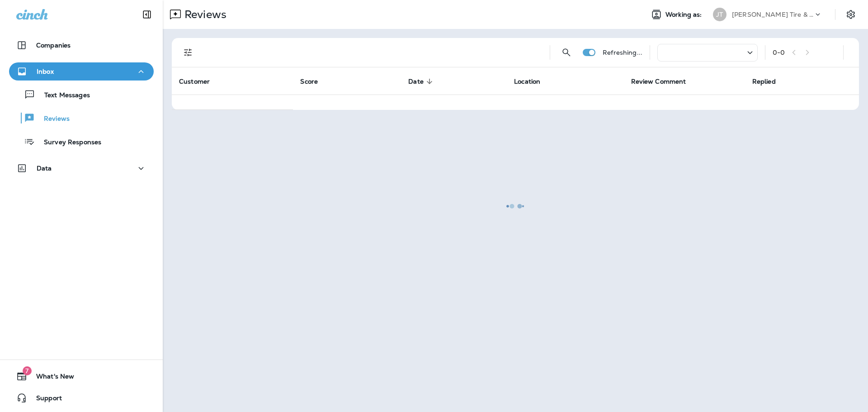 The image size is (868, 412). What do you see at coordinates (68, 143) in the screenshot?
I see `p: Survey Responses` at bounding box center [68, 143].